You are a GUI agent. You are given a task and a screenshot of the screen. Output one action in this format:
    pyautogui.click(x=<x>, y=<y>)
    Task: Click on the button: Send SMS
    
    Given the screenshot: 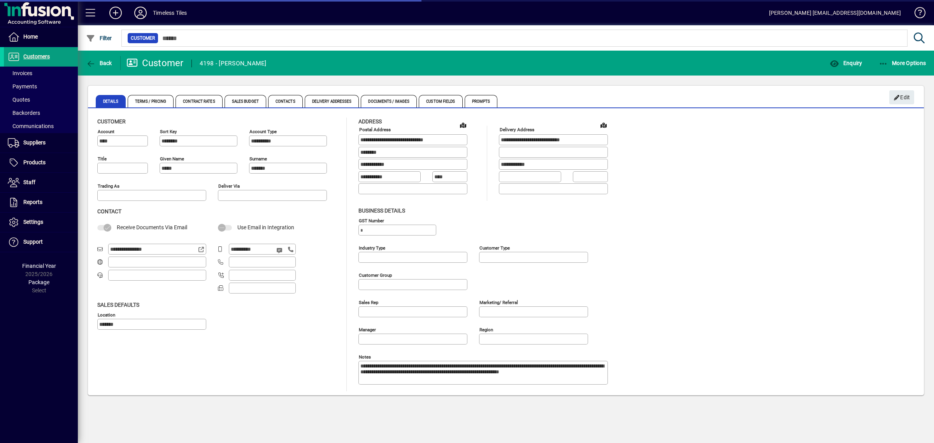 What is the action you would take?
    pyautogui.click(x=280, y=250)
    